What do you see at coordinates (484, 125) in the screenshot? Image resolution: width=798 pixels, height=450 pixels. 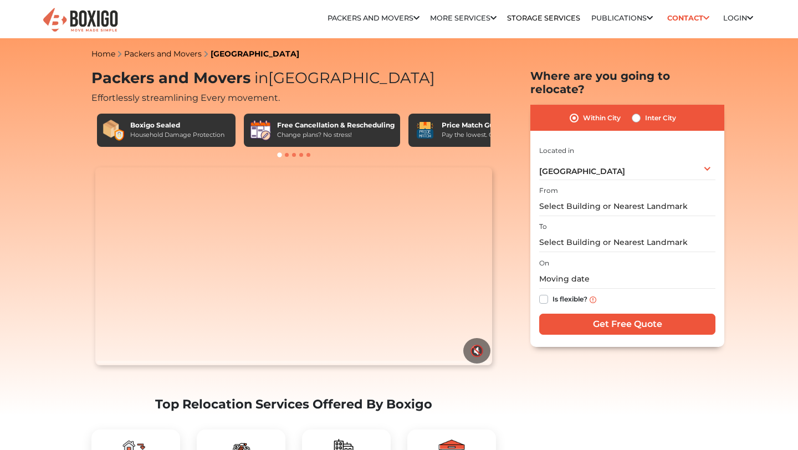 I see `div: Price Match Guarantee` at bounding box center [484, 125].